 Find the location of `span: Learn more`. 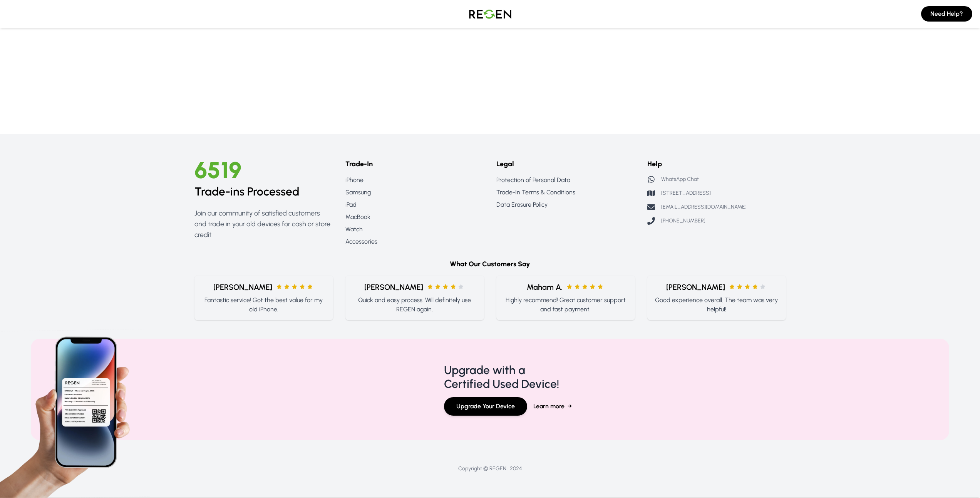

span: Learn more is located at coordinates (549, 406).